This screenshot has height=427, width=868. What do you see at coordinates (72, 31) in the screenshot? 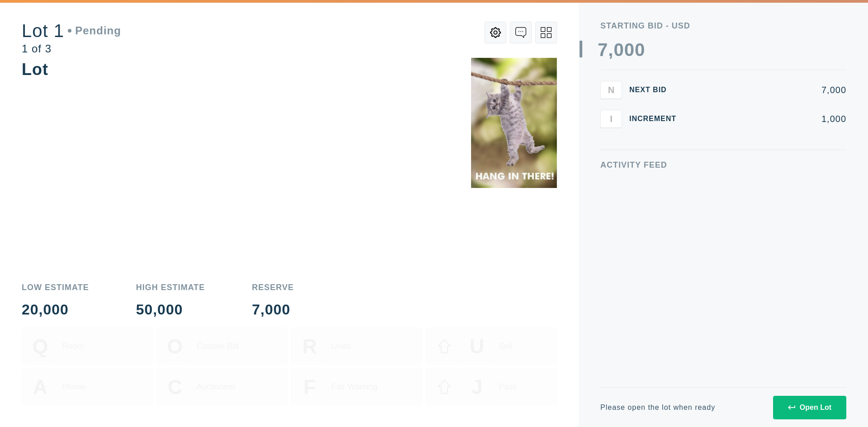
I see `div: Lot 1` at bounding box center [72, 31].